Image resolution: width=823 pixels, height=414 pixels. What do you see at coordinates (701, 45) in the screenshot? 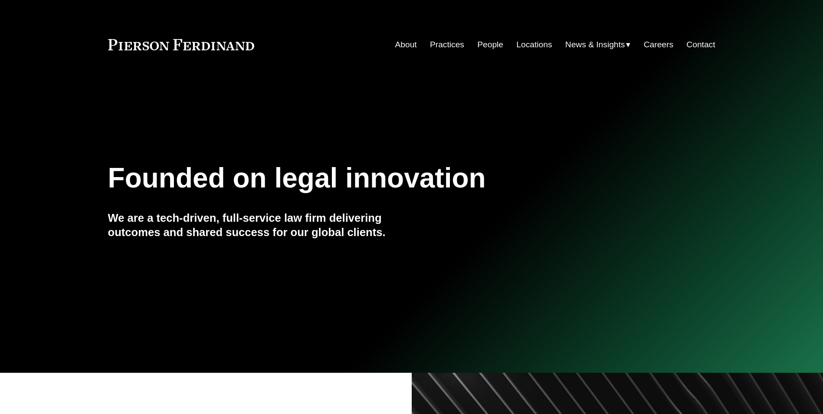
I see `a: Contact` at bounding box center [701, 45].